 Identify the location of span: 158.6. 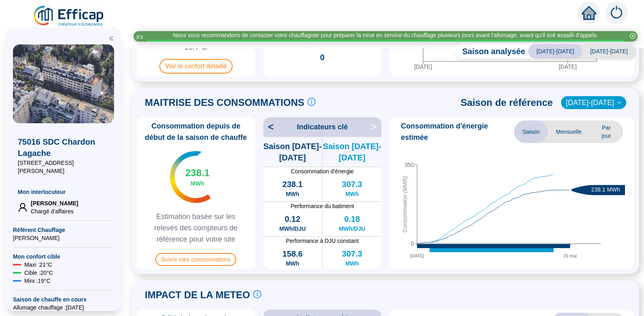
(292, 254).